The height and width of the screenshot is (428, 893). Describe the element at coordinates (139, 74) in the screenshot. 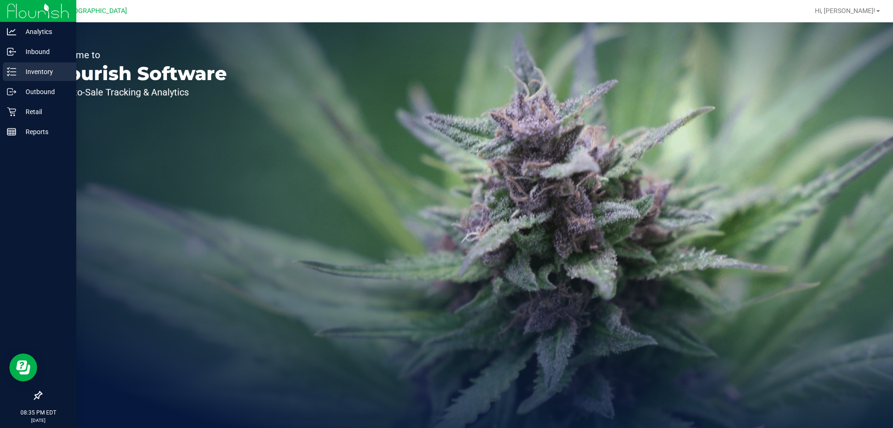

I see `p: Flourish Software` at that location.